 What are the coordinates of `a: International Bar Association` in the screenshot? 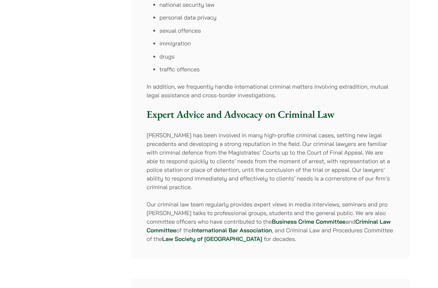 It's located at (232, 230).